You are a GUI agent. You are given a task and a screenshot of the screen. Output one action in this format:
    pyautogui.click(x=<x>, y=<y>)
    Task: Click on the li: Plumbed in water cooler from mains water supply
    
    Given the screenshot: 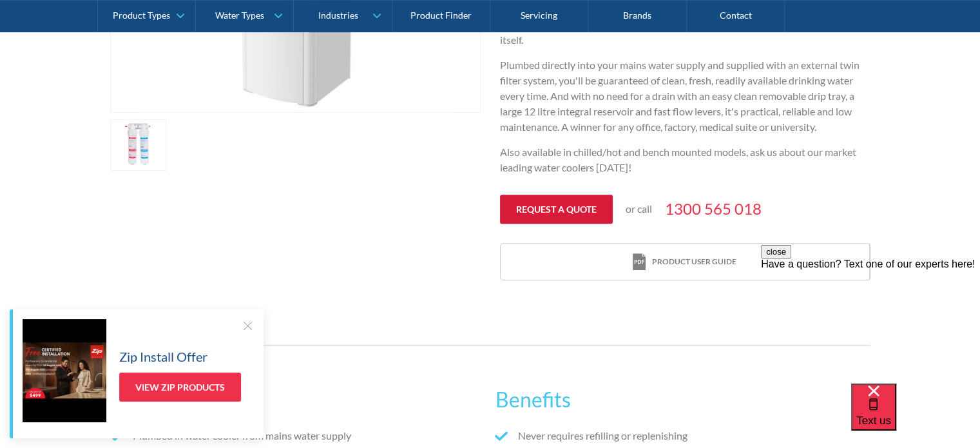 What is the action you would take?
    pyautogui.click(x=298, y=435)
    